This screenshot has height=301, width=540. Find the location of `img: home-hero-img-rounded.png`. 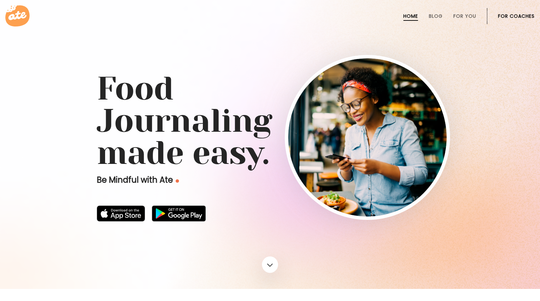

img: home-hero-img-rounded.png is located at coordinates (367, 138).